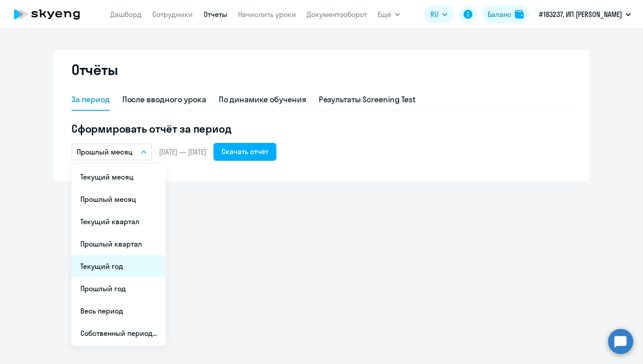 The height and width of the screenshot is (364, 643). Describe the element at coordinates (519, 14) in the screenshot. I see `img: balance` at that location.